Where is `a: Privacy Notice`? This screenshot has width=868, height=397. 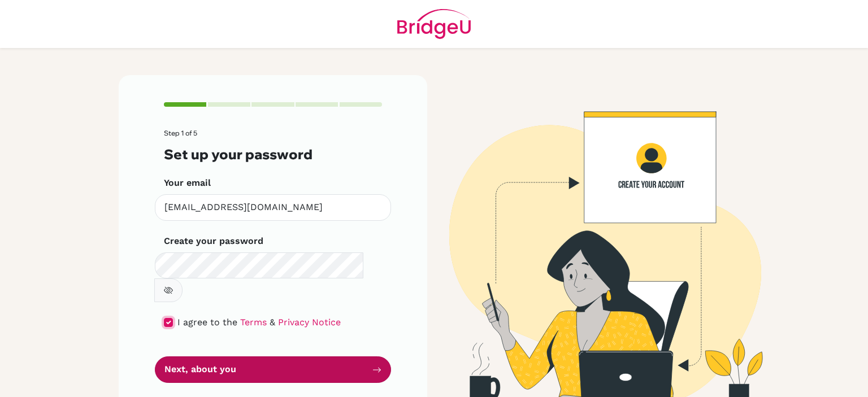 a: Privacy Notice is located at coordinates (309, 322).